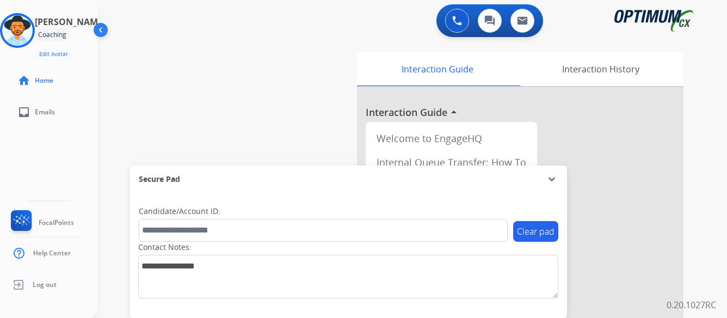  What do you see at coordinates (52, 253) in the screenshot?
I see `span: Help Center` at bounding box center [52, 253].